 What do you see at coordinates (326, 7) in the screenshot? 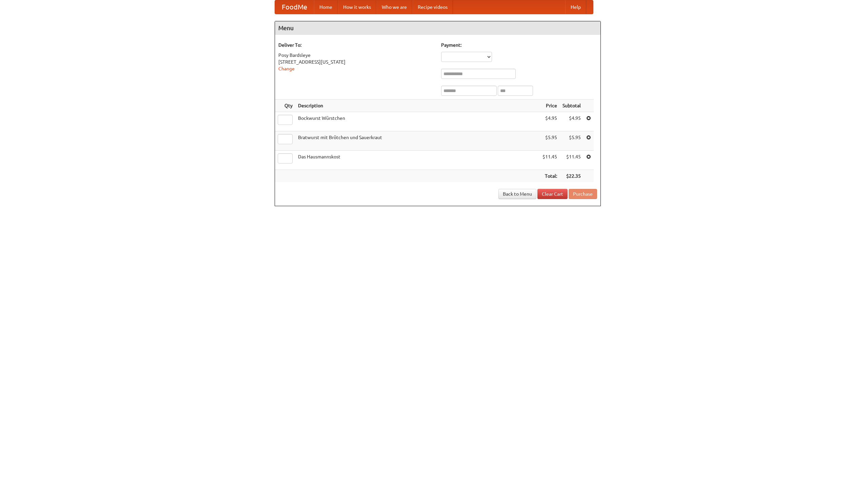
I see `a: Home` at bounding box center [326, 7].